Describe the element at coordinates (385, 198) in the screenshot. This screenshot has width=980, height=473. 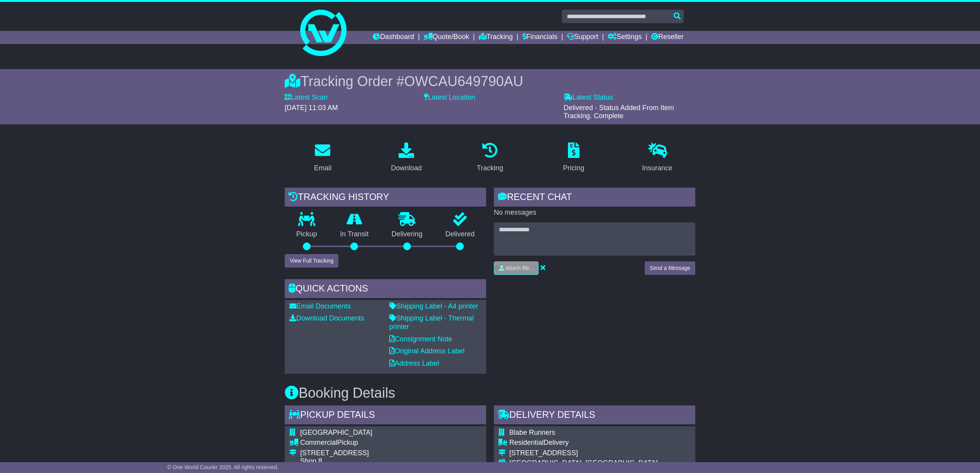
I see `div: Tracking history` at that location.